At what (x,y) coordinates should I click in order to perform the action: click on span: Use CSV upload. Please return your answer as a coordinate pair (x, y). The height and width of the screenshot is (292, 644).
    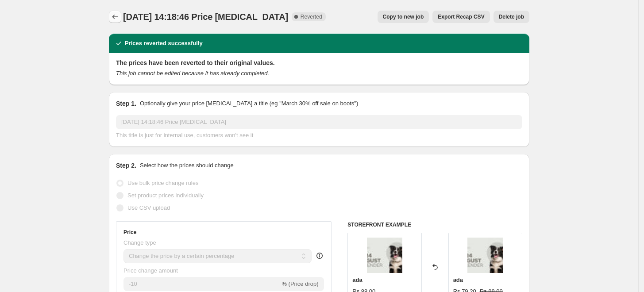
    Looking at the image, I should click on (149, 208).